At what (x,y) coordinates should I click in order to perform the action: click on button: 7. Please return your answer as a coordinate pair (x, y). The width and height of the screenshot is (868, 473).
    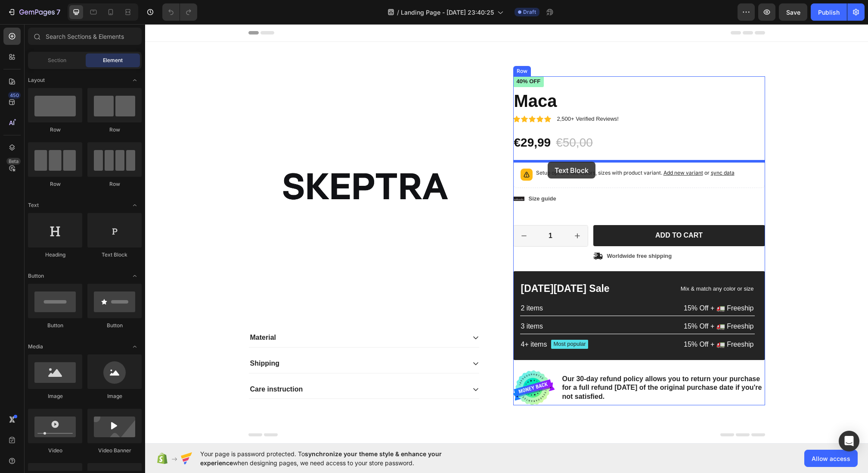
    Looking at the image, I should click on (33, 12).